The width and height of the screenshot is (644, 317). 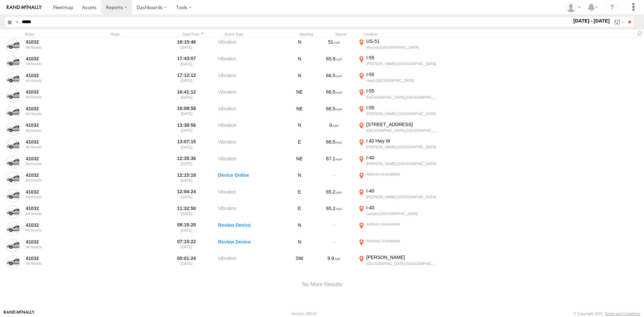 I want to click on div: Carlos Ortiz, so click(x=573, y=7).